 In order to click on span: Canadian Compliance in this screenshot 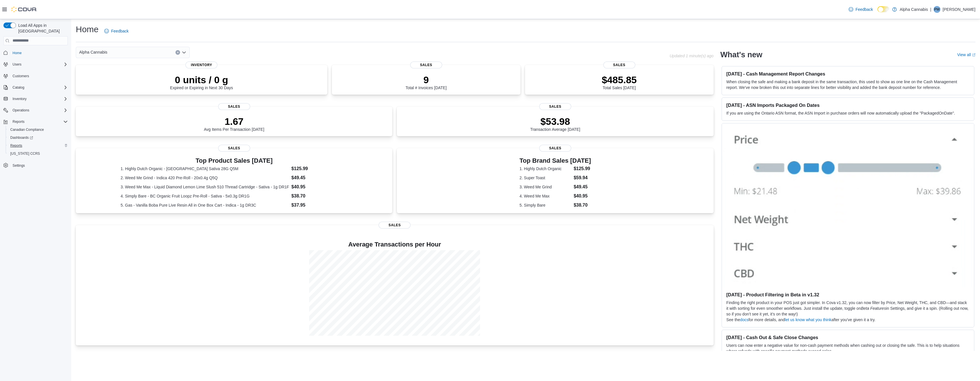, I will do `click(27, 130)`.